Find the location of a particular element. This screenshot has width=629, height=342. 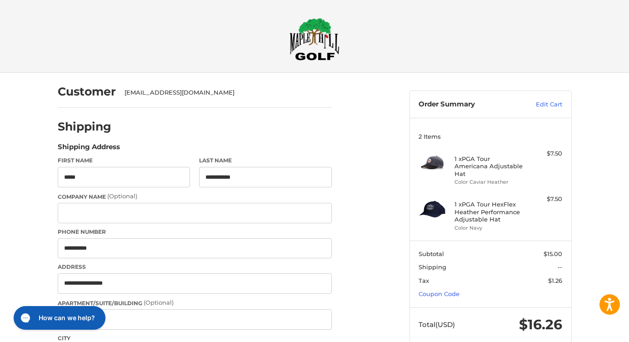

label: Address is located at coordinates (194, 267).